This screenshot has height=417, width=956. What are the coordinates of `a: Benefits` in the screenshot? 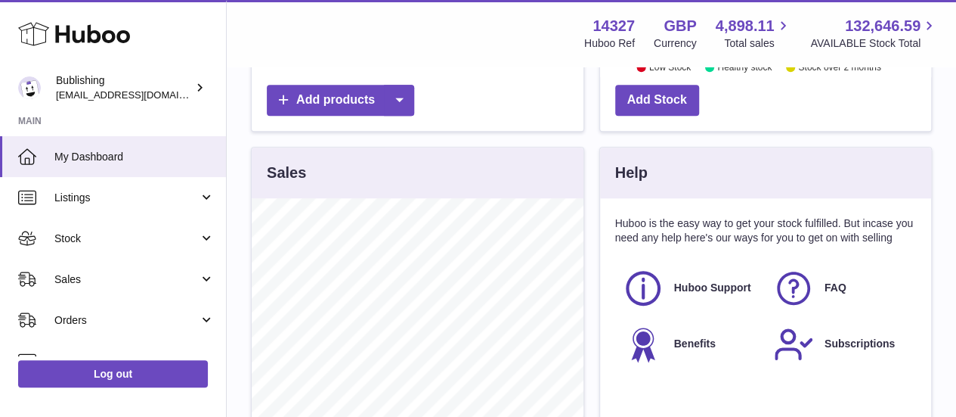 It's located at (690, 344).